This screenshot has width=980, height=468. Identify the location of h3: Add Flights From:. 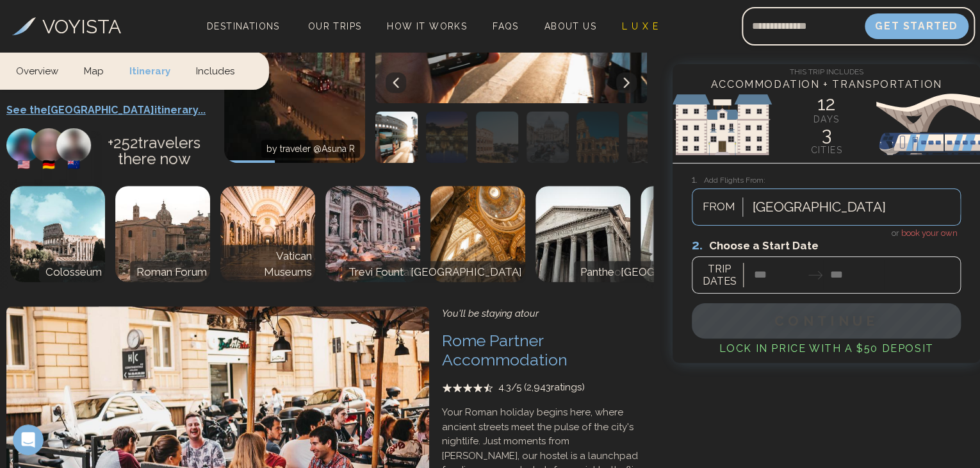
(826, 179).